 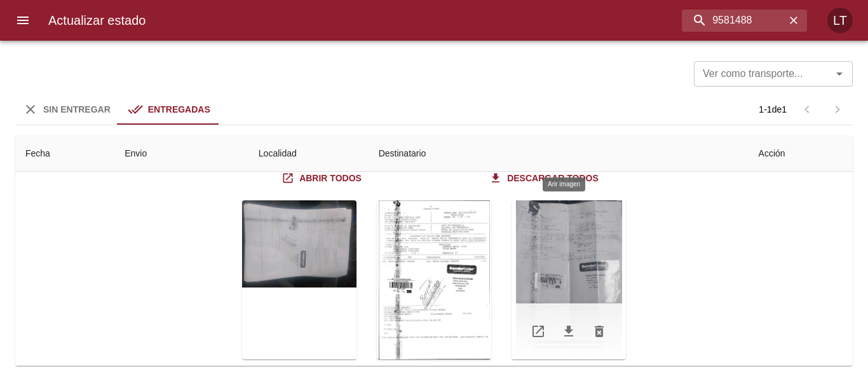 What do you see at coordinates (308, 153) in the screenshot?
I see `th: Localidad` at bounding box center [308, 153].